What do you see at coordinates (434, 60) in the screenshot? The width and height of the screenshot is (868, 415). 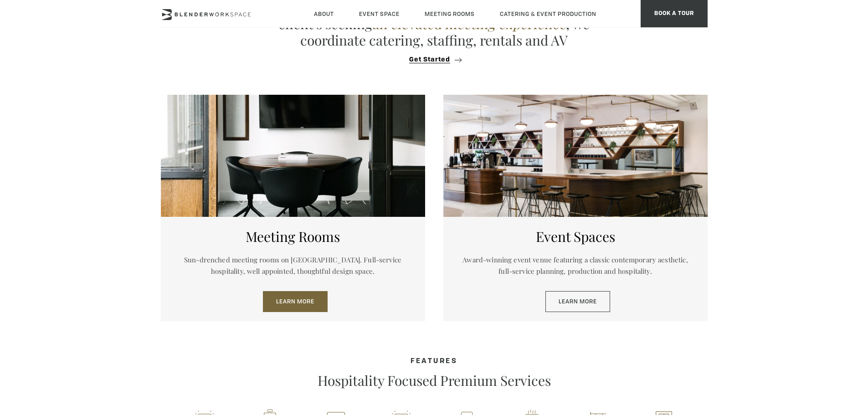 I see `button: Get Started` at bounding box center [434, 60].